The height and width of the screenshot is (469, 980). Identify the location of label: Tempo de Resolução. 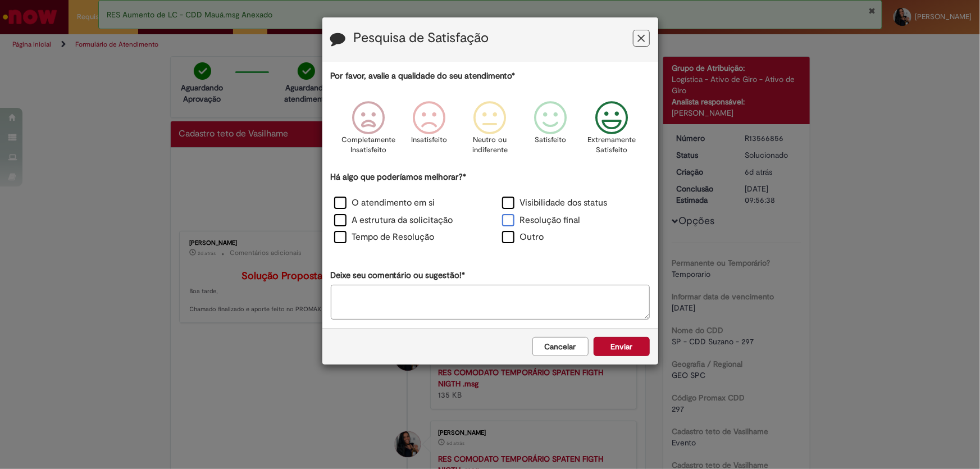
(384, 237).